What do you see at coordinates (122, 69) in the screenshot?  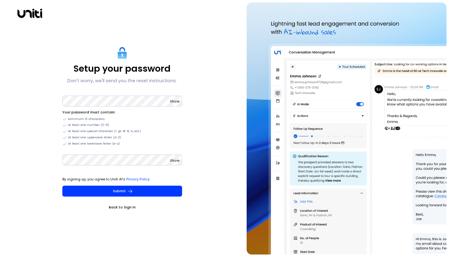 I see `p: Setup your password` at bounding box center [122, 69].